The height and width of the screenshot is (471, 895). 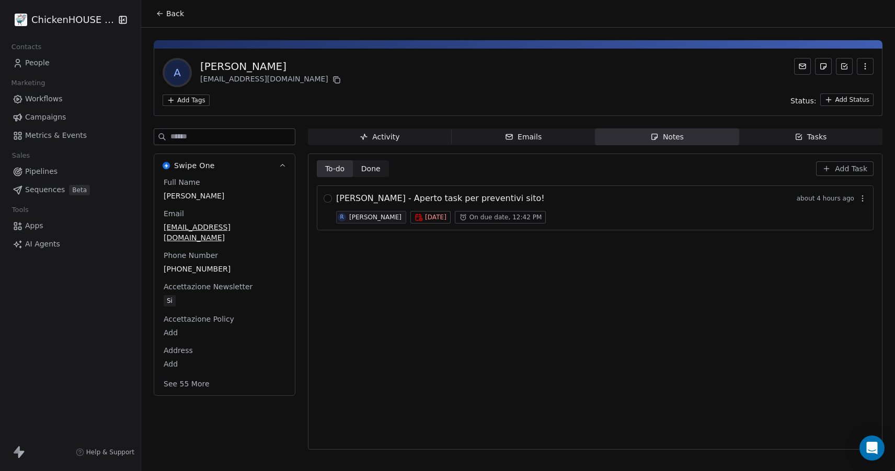 What do you see at coordinates (70, 244) in the screenshot?
I see `a: AI Agents` at bounding box center [70, 244].